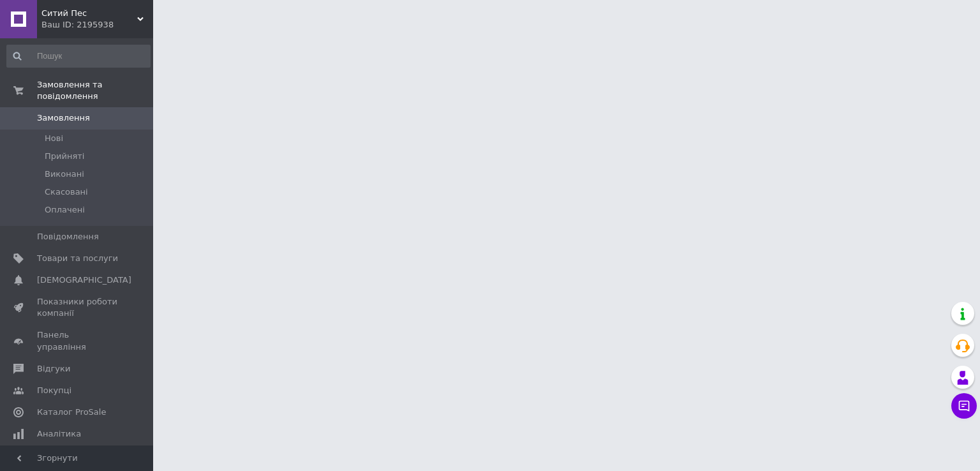  Describe the element at coordinates (72, 412) in the screenshot. I see `span: Каталог ProSale` at that location.